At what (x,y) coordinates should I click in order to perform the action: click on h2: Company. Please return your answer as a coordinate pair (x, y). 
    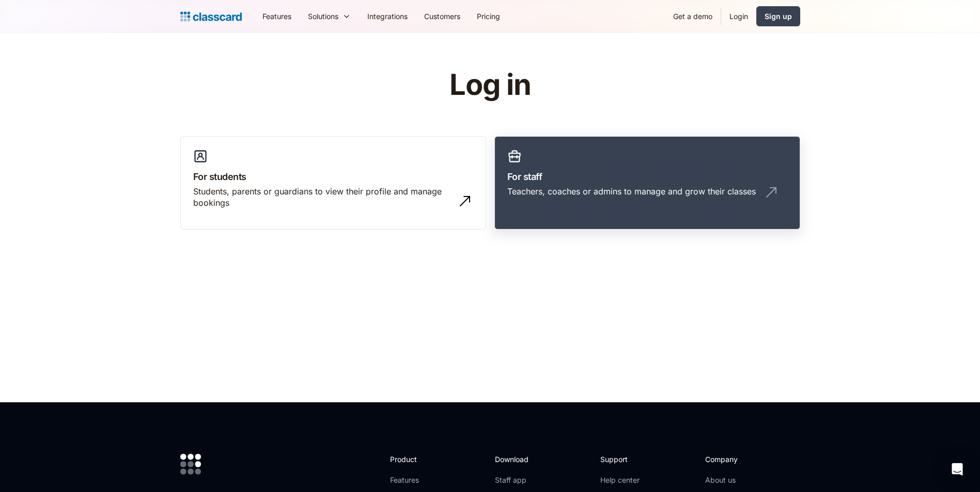
    Looking at the image, I should click on (739, 460).